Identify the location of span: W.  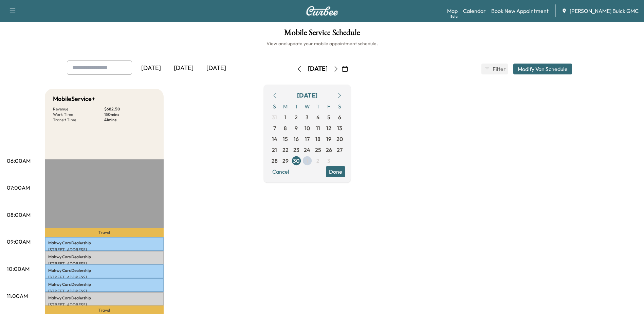
(307, 106).